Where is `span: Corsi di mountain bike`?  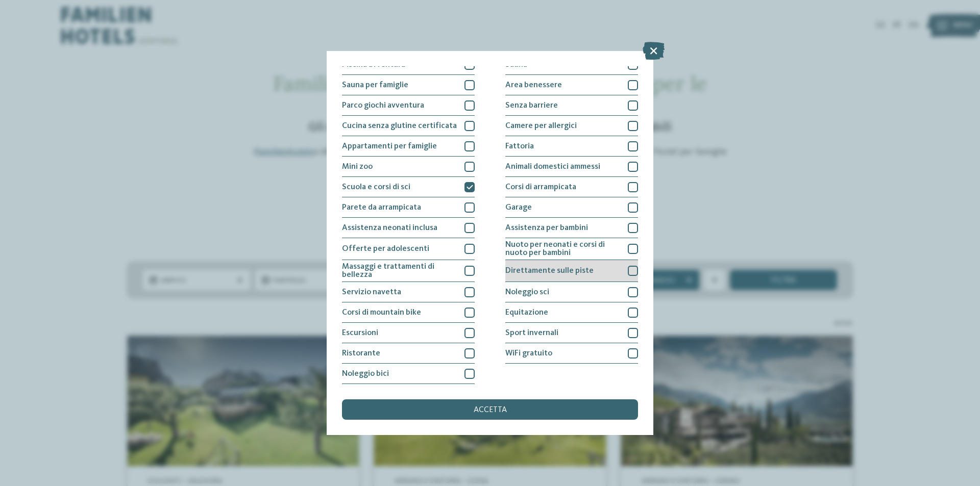
span: Corsi di mountain bike is located at coordinates (381, 313).